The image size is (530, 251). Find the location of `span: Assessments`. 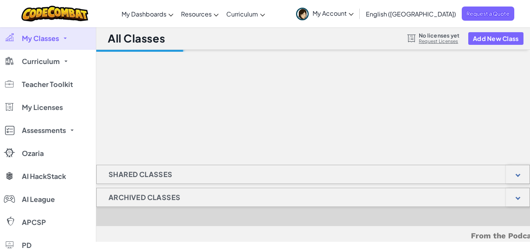

span: Assessments is located at coordinates (44, 130).